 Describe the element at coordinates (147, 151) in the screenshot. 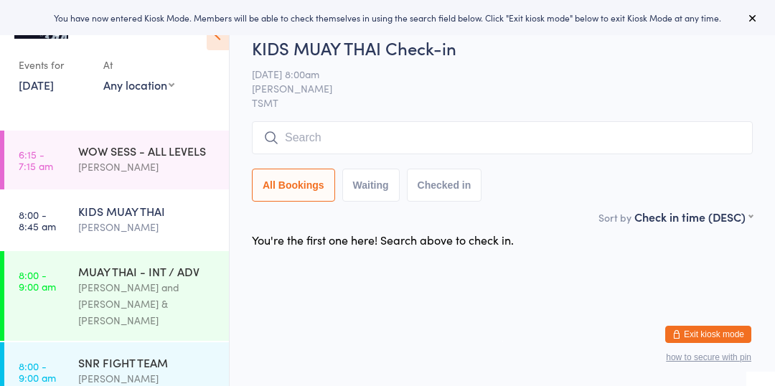

I see `div: WOW SESS - ALL LEVELS` at that location.